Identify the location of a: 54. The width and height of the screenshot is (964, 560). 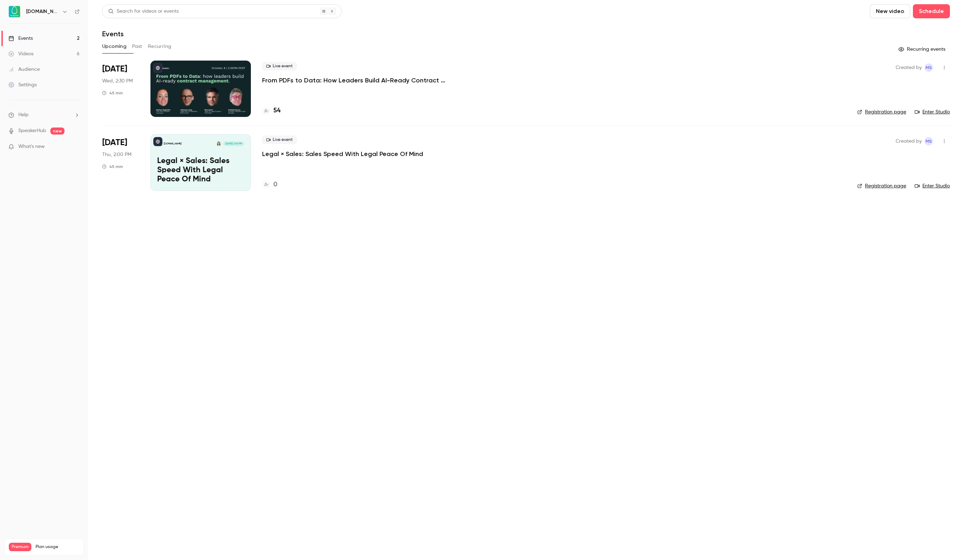
(272, 111).